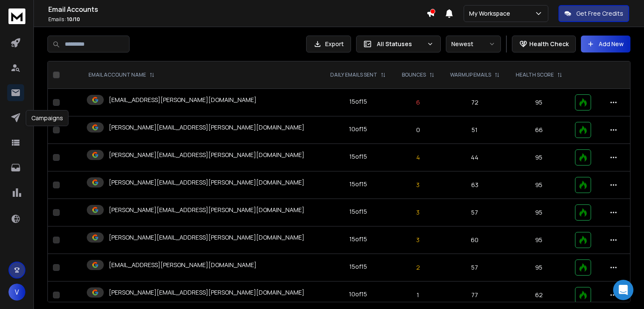 This screenshot has width=644, height=309. I want to click on p: 4, so click(417, 158).